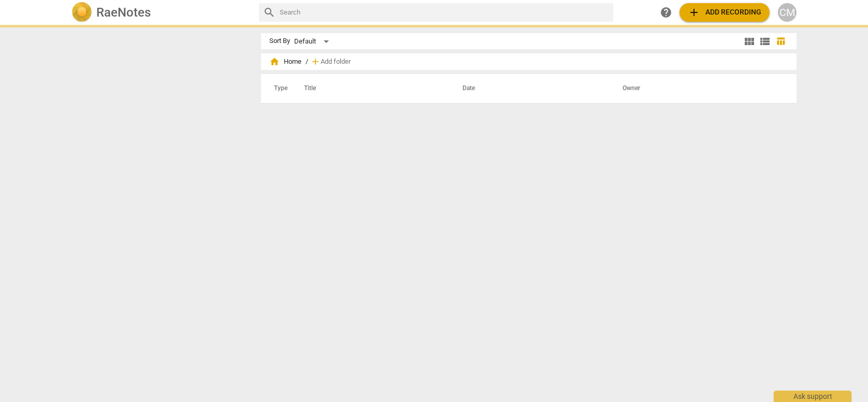 This screenshot has width=868, height=402. What do you see at coordinates (313, 42) in the screenshot?
I see `div: Default` at bounding box center [313, 42].